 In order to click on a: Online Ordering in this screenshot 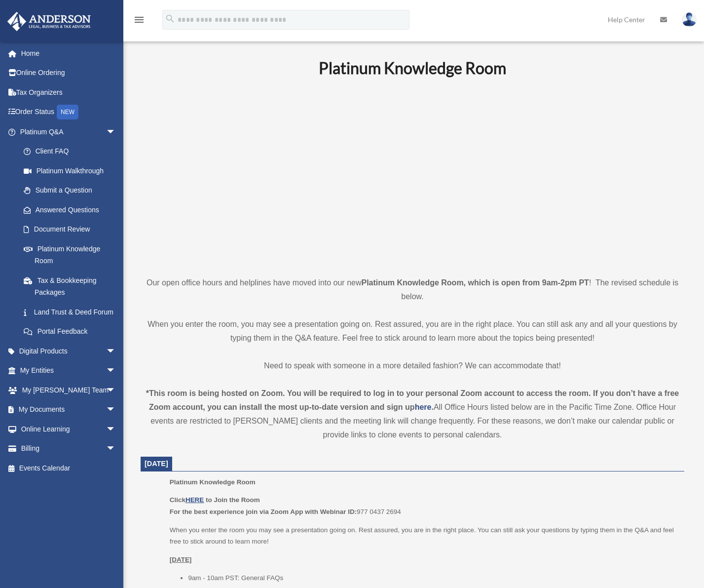, I will do `click(69, 73)`.